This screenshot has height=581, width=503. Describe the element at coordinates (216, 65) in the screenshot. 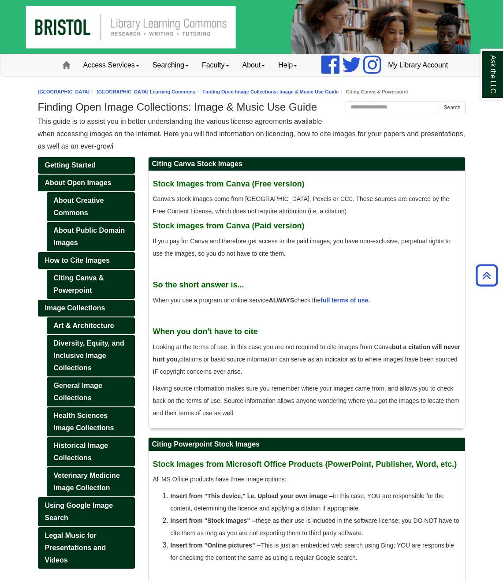

I see `a: Faculty` at that location.